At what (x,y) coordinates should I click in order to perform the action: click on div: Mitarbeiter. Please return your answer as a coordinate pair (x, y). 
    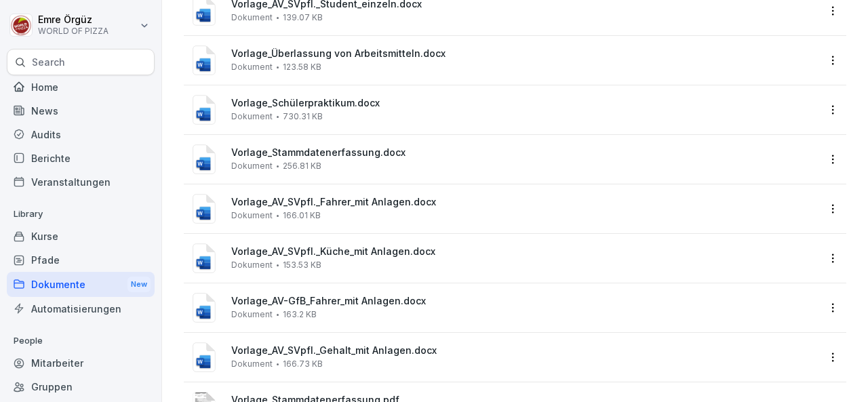
    Looking at the image, I should click on (81, 363).